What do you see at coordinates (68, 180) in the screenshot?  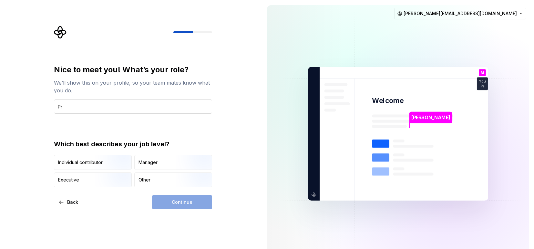 I see `div: Executive` at bounding box center [68, 180].